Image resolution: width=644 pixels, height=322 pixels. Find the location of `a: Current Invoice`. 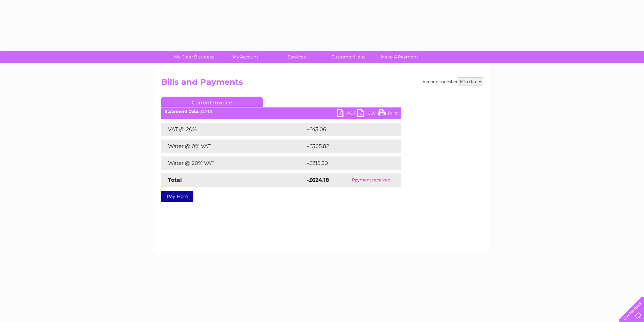

a: Current Invoice is located at coordinates (212, 102).